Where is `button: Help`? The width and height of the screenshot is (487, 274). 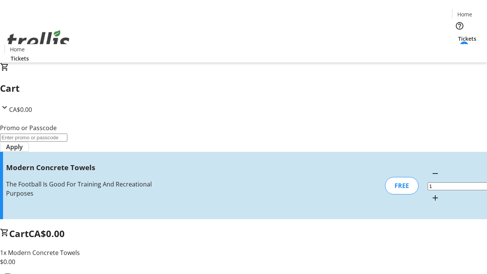
button: Help is located at coordinates (459, 26).